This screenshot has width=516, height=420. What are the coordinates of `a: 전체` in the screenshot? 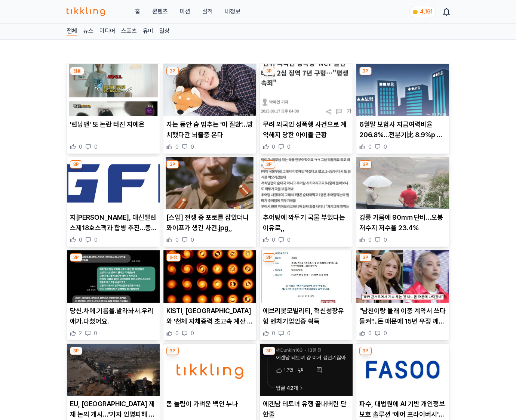 It's located at (71, 32).